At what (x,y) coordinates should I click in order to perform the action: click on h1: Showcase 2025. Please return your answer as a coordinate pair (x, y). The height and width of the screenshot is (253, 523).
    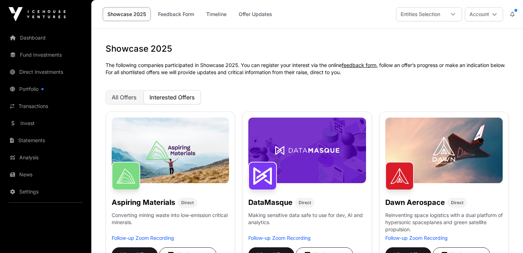
    Looking at the image, I should click on (307, 49).